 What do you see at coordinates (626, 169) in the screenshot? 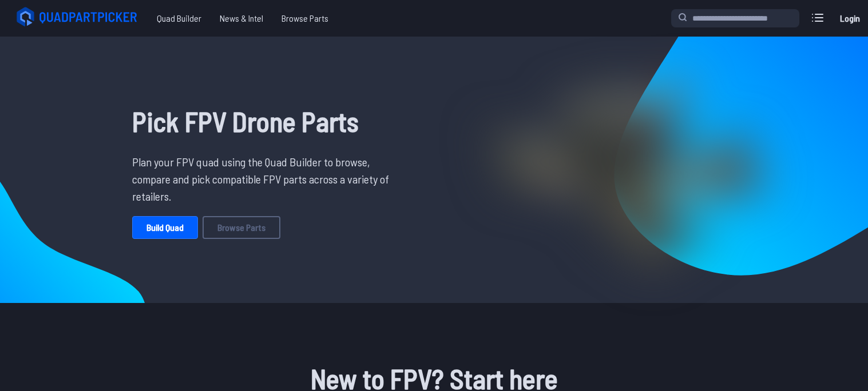
I see `img: Quadcopter` at bounding box center [626, 169].